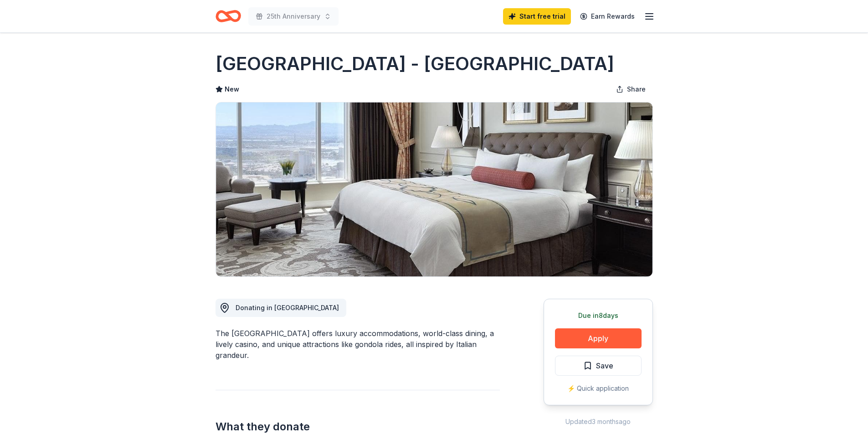 The image size is (868, 434). What do you see at coordinates (599, 422) in the screenshot?
I see `div: Updated 3 months ago` at bounding box center [599, 422].